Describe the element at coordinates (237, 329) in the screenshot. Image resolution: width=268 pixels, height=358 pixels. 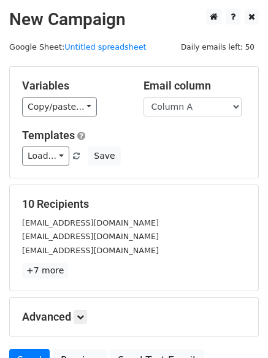
I see `div: Chat Widget` at that location.